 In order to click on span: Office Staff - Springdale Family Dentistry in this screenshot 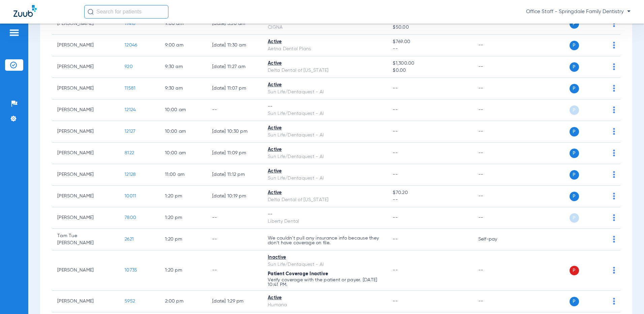, I will do `click(579, 11)`.